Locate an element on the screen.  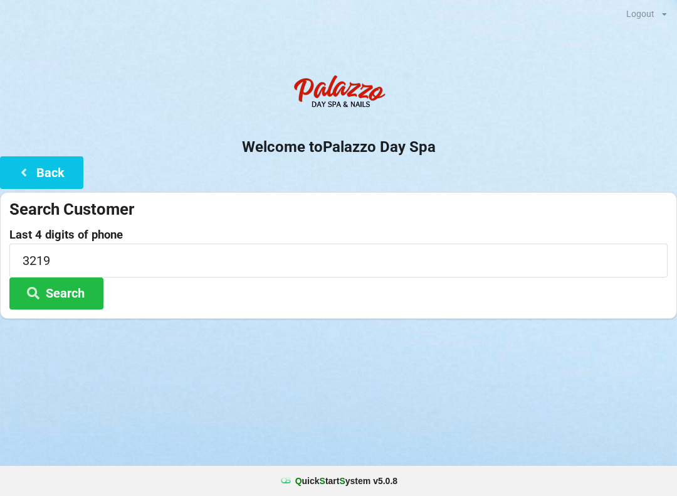
img: PalazzoDaySpaNails-Logo.png is located at coordinates (339, 93).